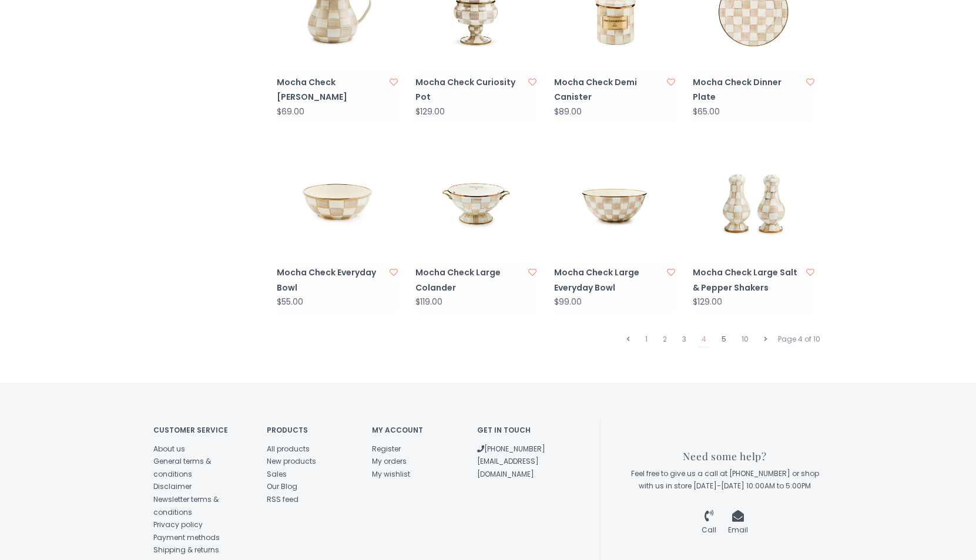 This screenshot has width=976, height=560. I want to click on a: About us, so click(169, 448).